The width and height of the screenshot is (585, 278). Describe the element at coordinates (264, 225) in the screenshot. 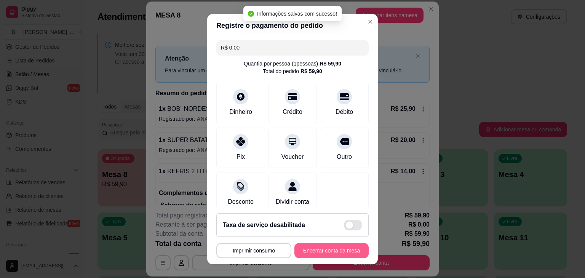

I see `h2: Taxa de serviço desabilitada` at that location.